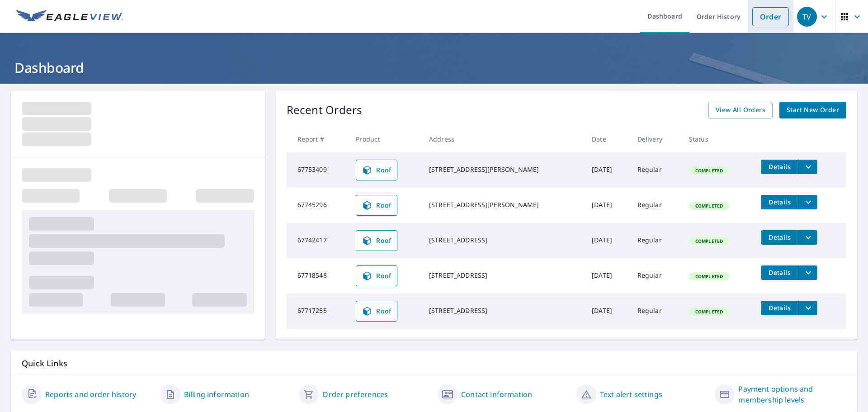  I want to click on button: detailsBtn-67717255, so click(780, 308).